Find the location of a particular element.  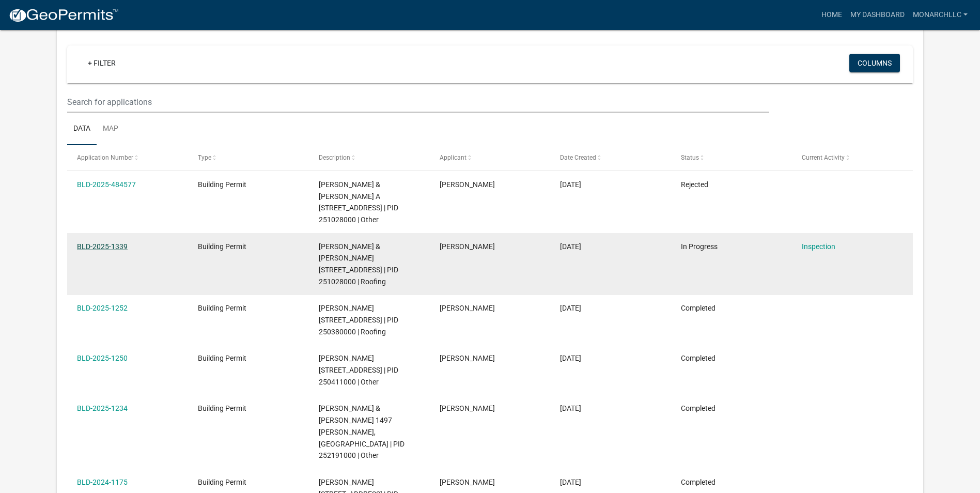

a: My Dashboard is located at coordinates (878, 15).